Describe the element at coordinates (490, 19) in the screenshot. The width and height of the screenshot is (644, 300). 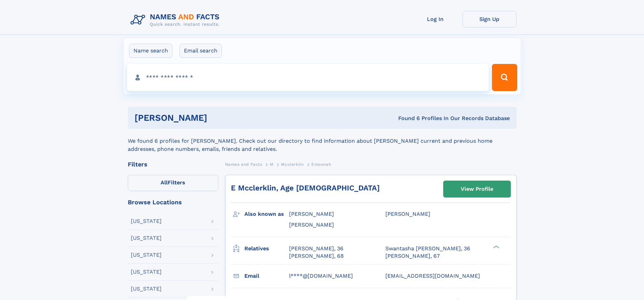
I see `a: Sign Up` at that location.